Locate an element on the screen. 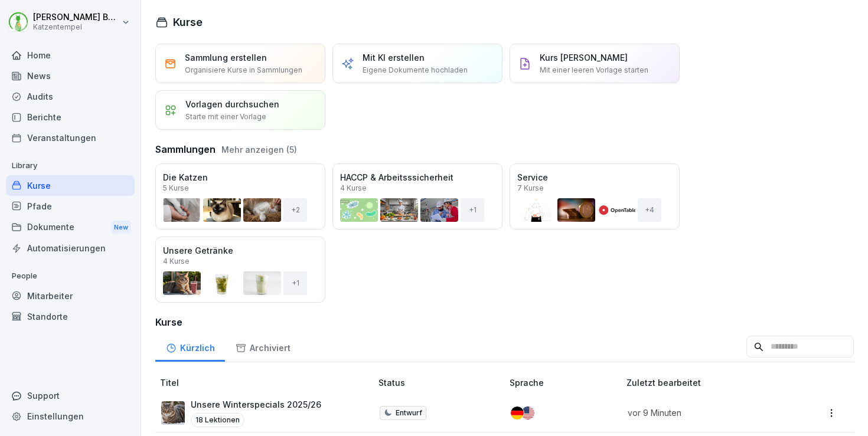 This screenshot has width=868, height=436. a: Mitarbeiter is located at coordinates (71, 296).